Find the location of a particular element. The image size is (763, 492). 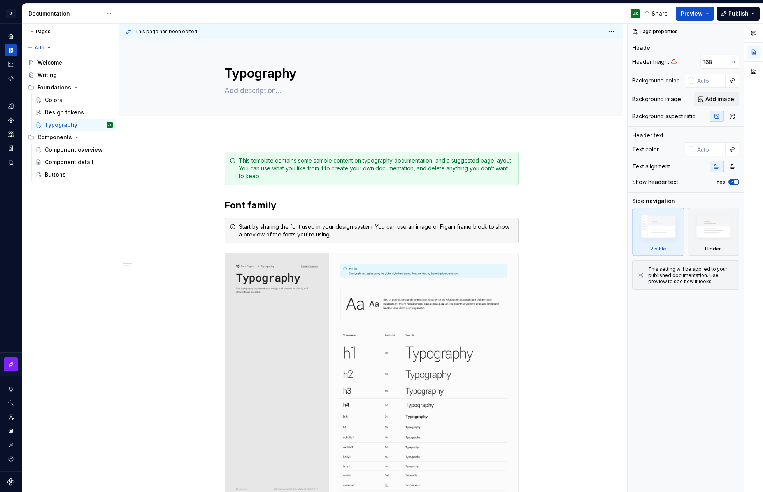

div: Data sources is located at coordinates (11, 162).